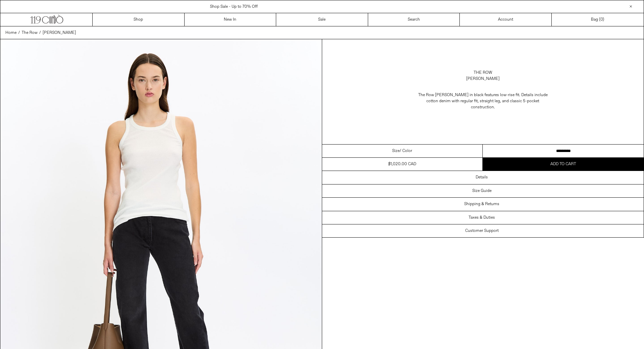 The height and width of the screenshot is (349, 644). I want to click on a: Search, so click(414, 20).